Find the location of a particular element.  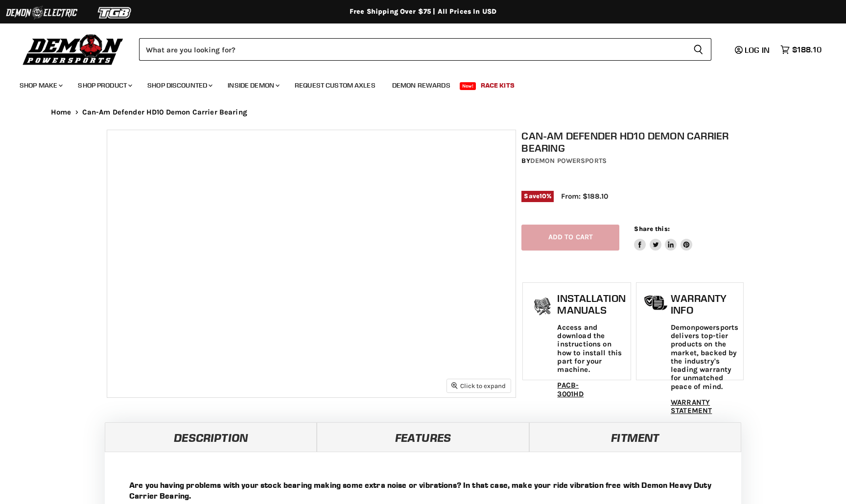

a: Home is located at coordinates (61, 112).